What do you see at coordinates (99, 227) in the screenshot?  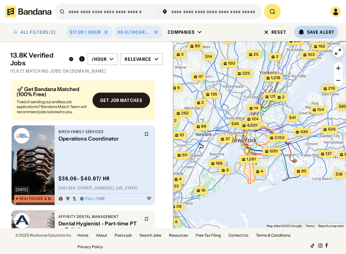 I see `div: Dental Hygienist - Part-time PT or Full-time` at bounding box center [99, 227].